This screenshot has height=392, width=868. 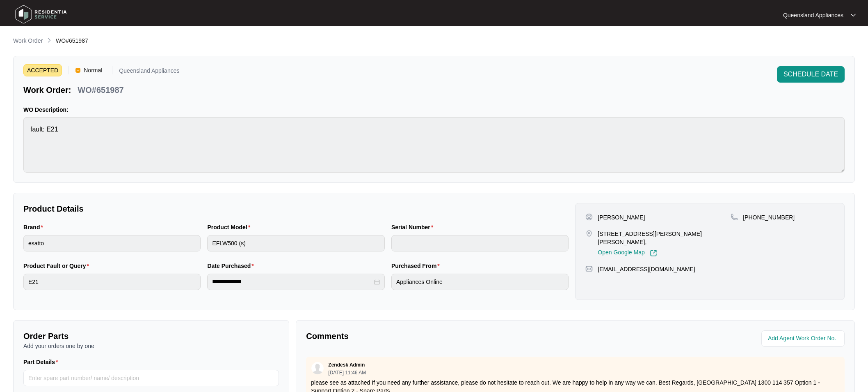 I want to click on label: Purchased From, so click(x=418, y=265).